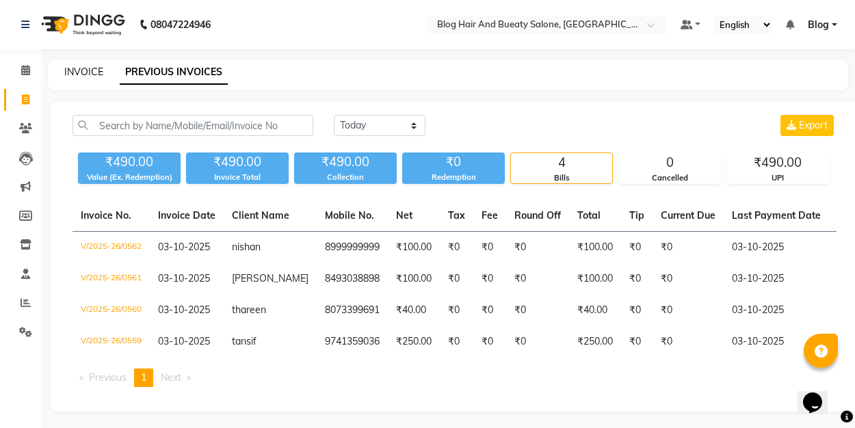  Describe the element at coordinates (813, 125) in the screenshot. I see `span: Export` at that location.